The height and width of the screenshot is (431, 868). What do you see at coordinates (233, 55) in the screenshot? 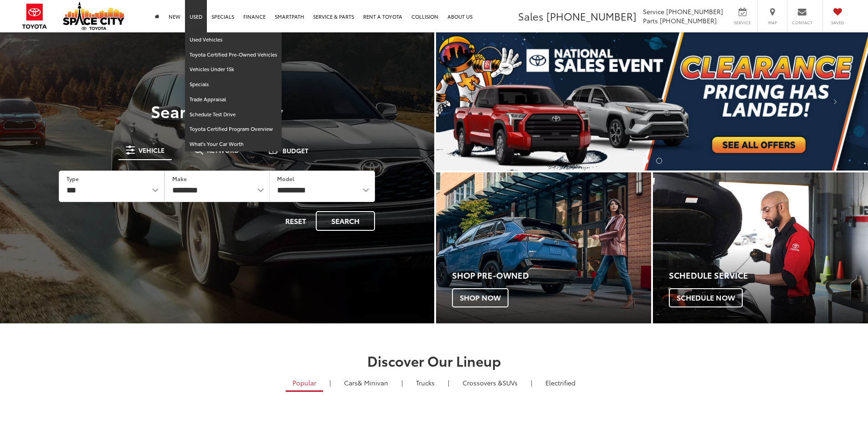
I see `a: Toyota Certified Pre-Owned Vehicles` at bounding box center [233, 55].